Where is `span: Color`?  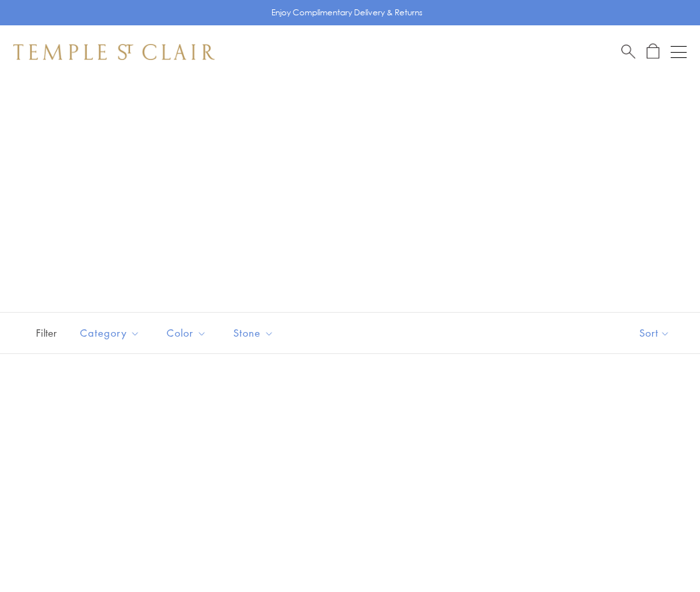
span: Color is located at coordinates (188, 333).